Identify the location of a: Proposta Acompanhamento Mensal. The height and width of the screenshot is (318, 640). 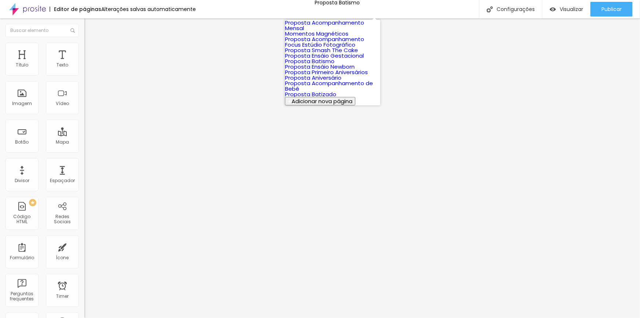
(325, 25).